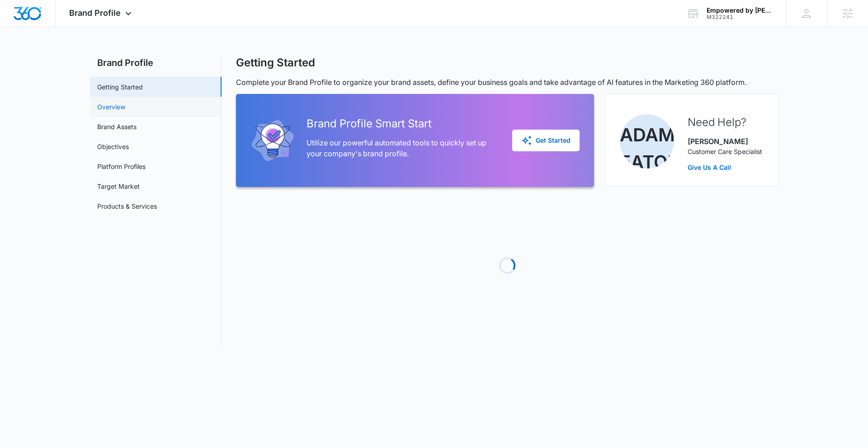 The height and width of the screenshot is (448, 868). I want to click on h2: Brand Profile, so click(155, 63).